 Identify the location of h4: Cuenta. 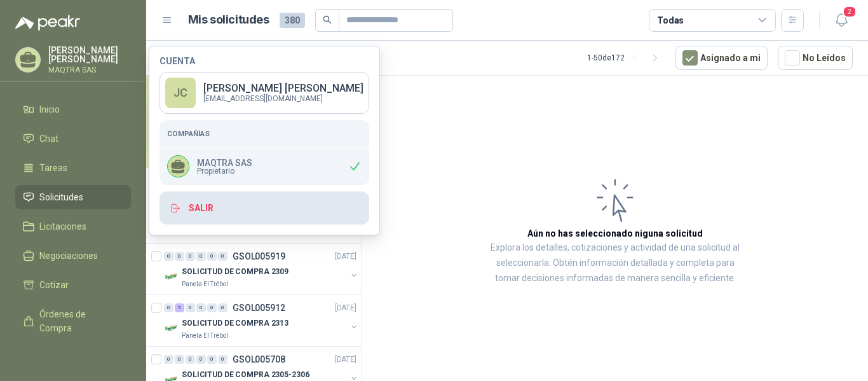
(264, 61).